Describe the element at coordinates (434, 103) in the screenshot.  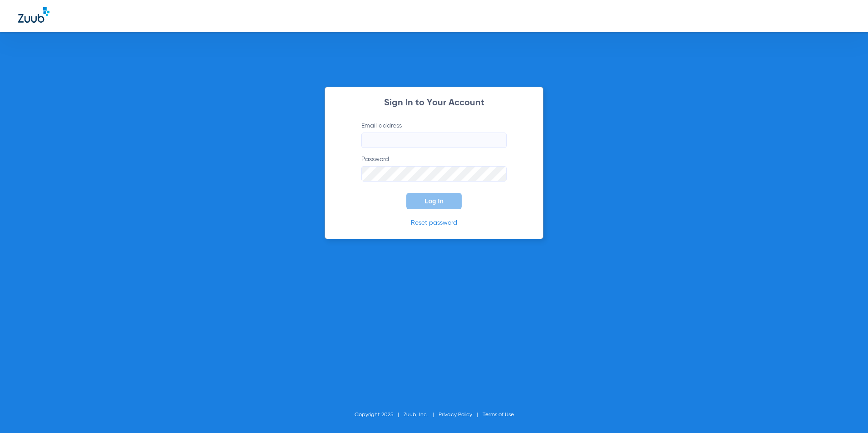
I see `h2: Sign In to Your Account` at that location.